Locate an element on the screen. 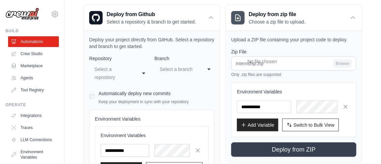 The width and height of the screenshot is (381, 164). a: Crew Studio is located at coordinates (33, 54).